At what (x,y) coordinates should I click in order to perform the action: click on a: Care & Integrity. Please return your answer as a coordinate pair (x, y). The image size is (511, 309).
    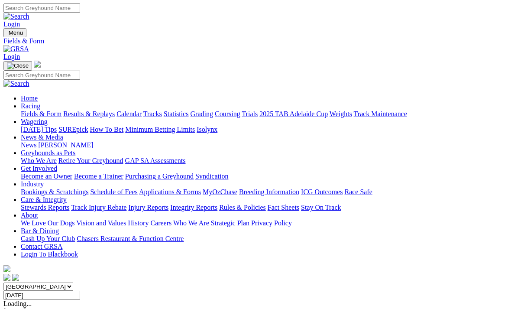
    Looking at the image, I should click on (44, 199).